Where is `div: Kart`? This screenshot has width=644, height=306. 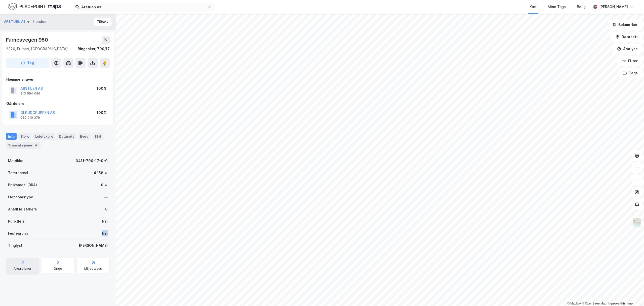
div: Kart is located at coordinates (533, 7).